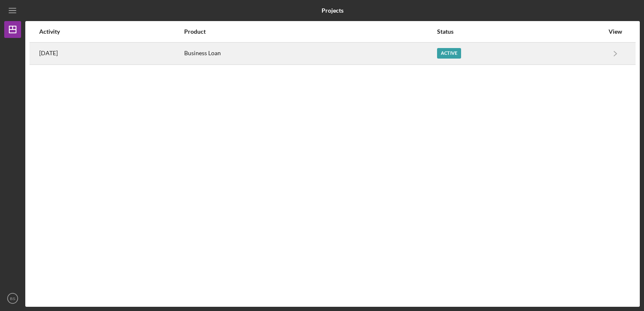 The height and width of the screenshot is (311, 644). I want to click on time: 2025-08-20 04:17, so click(49, 53).